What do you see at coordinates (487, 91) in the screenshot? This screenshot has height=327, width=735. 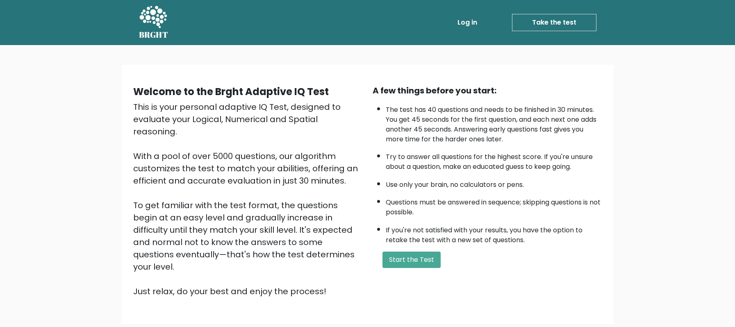 I see `div: A few things before you start:` at bounding box center [487, 91].